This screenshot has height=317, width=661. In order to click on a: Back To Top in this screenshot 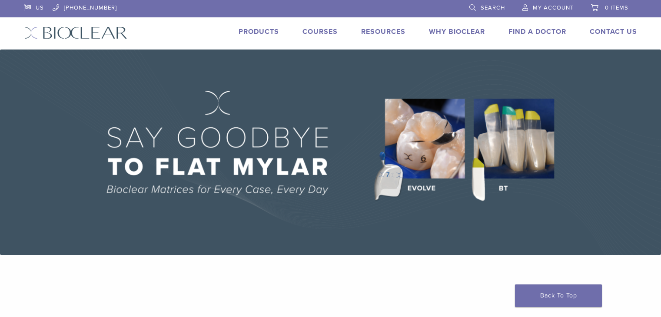, I will do `click(558, 296)`.